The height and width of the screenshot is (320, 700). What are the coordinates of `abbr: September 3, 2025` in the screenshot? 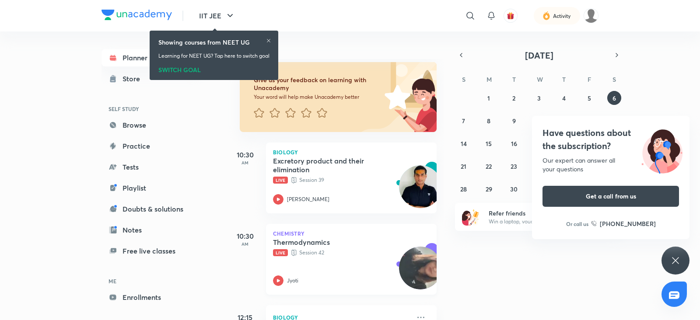 It's located at (539, 98).